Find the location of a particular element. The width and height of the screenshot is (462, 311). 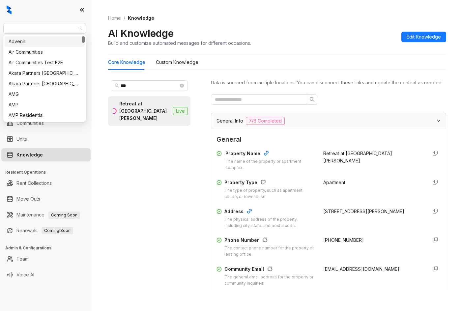

a: Units is located at coordinates (22, 139).